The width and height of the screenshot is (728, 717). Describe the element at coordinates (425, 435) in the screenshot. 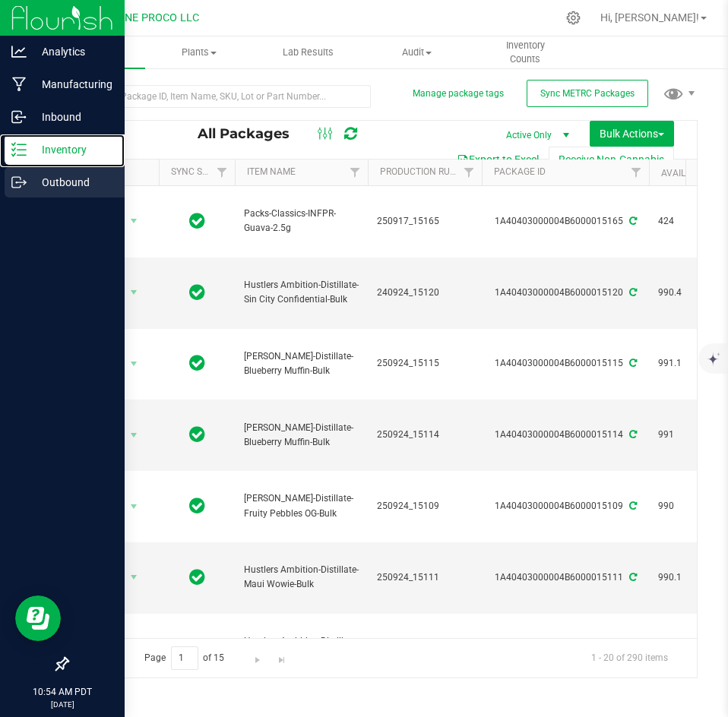

I see `span: 250924_15114` at that location.